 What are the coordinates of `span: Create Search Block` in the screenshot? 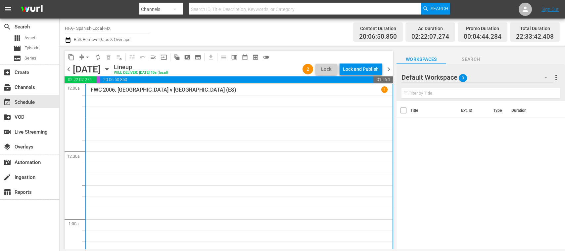 It's located at (187, 57).